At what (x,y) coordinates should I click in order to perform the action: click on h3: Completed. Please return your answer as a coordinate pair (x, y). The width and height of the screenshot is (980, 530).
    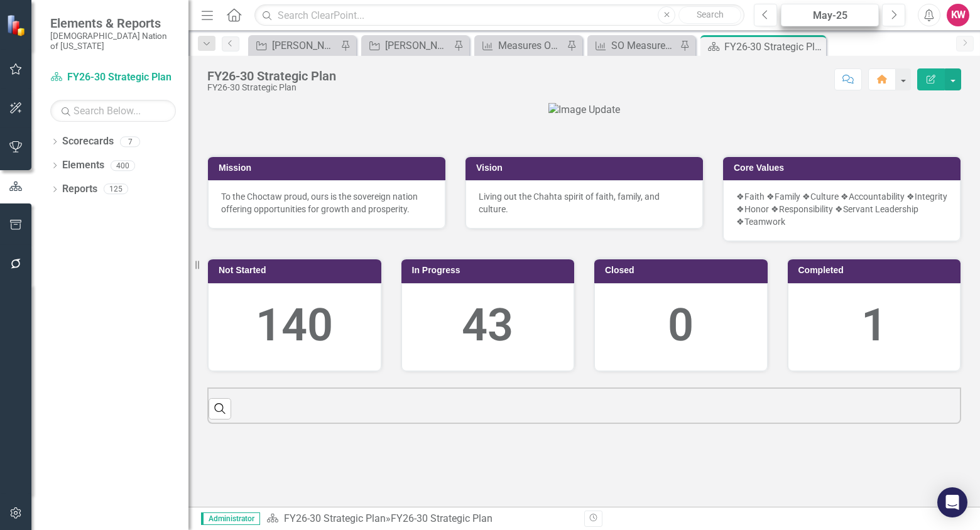
    Looking at the image, I should click on (876, 270).